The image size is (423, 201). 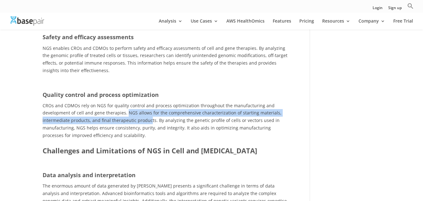 What do you see at coordinates (88, 37) in the screenshot?
I see `b: Safety and efficacy assessments` at bounding box center [88, 37].